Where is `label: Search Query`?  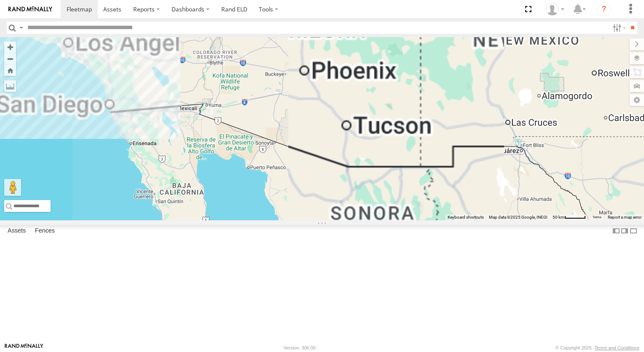
label: Search Query is located at coordinates (21, 28).